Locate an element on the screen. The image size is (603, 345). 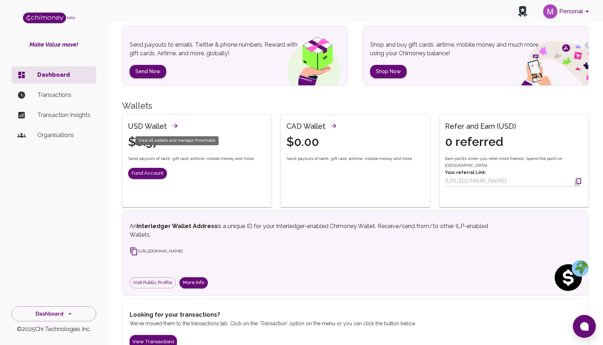
h6: CAD Wallet is located at coordinates (306, 126).